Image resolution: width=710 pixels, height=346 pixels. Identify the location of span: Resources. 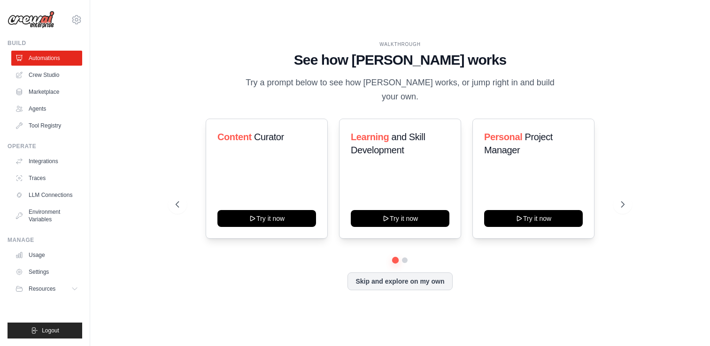
(42, 289).